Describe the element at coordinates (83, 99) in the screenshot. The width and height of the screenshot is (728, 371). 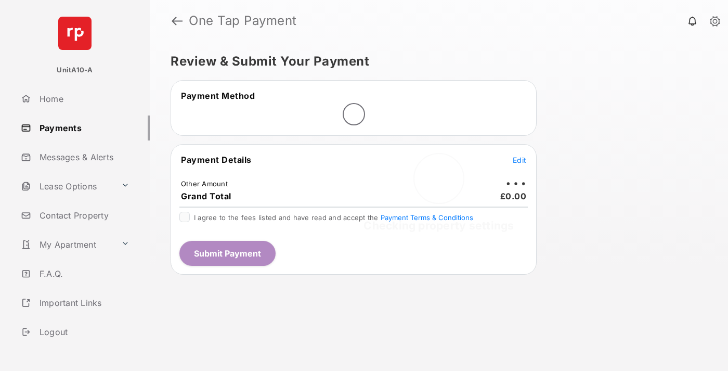
I see `a: Home` at that location.